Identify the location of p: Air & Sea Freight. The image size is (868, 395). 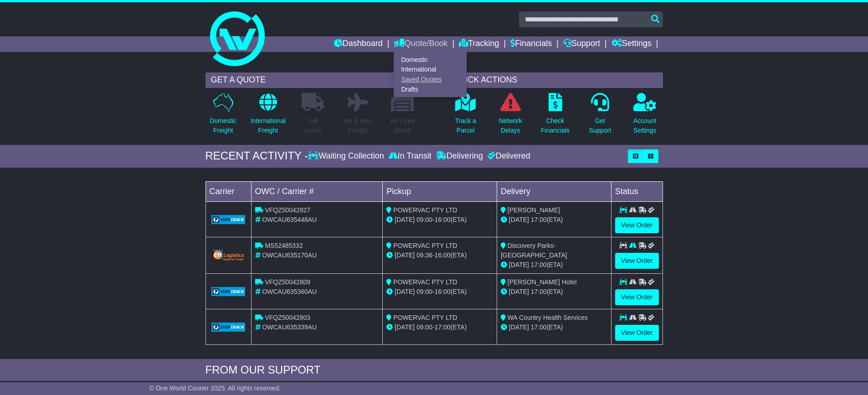
(357, 126).